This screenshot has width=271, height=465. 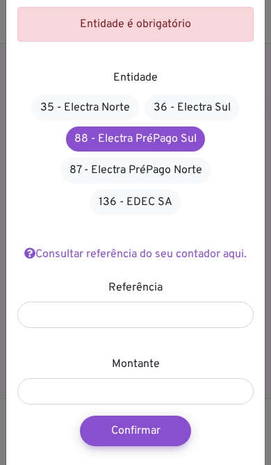 I want to click on span: Entidade é obrigatório, so click(x=136, y=24).